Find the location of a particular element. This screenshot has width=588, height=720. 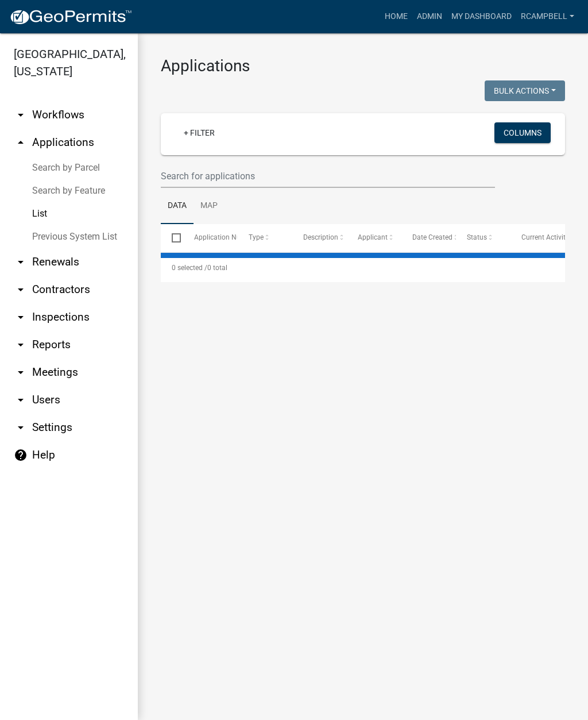

a: My Dashboard is located at coordinates (481, 16).